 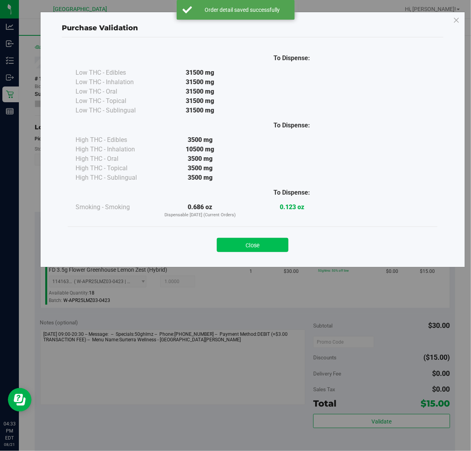 I want to click on div: Smoking - Smoking, so click(x=115, y=207).